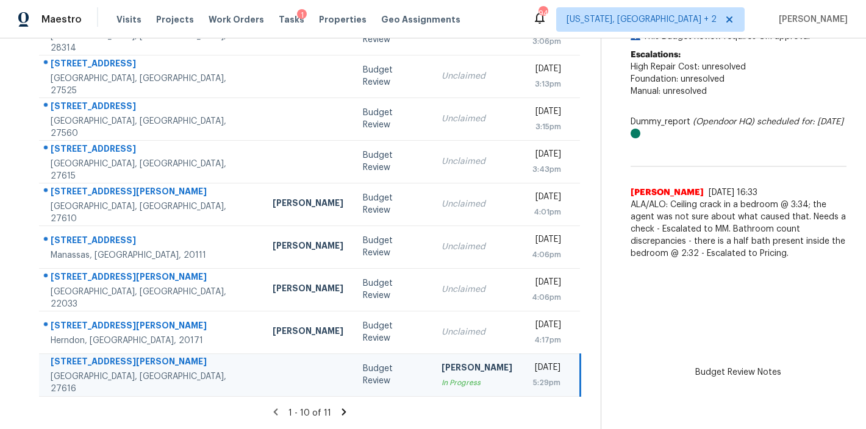  I want to click on div: 3:06pm, so click(546, 41).